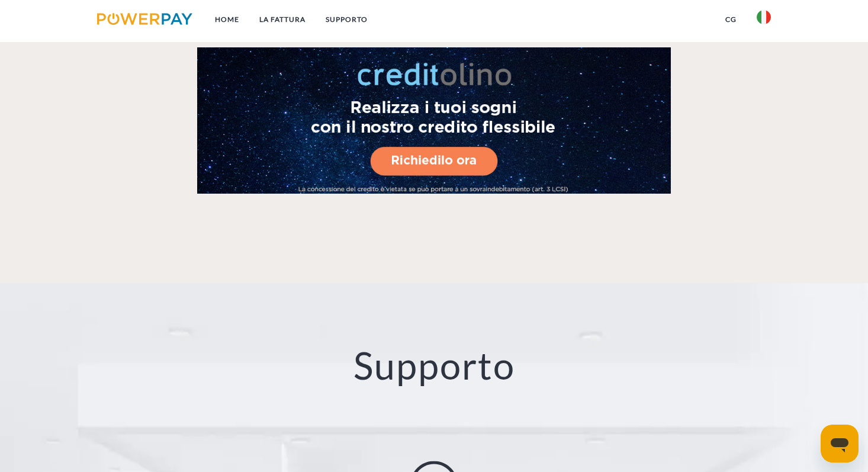 This screenshot has width=868, height=472. Describe the element at coordinates (434, 120) in the screenshot. I see `a: Fallback Image` at that location.